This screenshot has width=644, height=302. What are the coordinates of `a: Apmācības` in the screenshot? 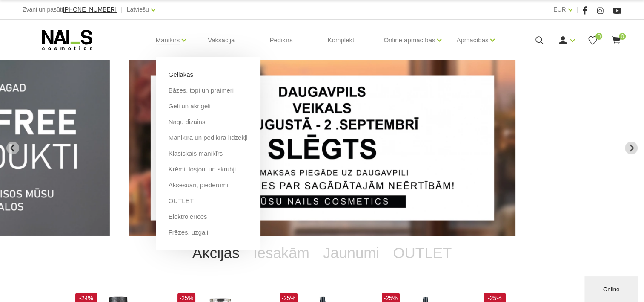 It's located at (472, 40).